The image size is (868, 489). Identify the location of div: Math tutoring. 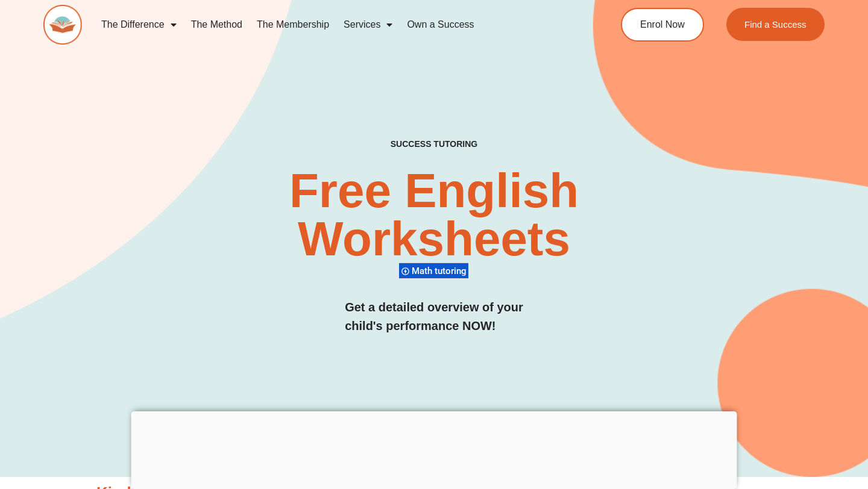
(433, 270).